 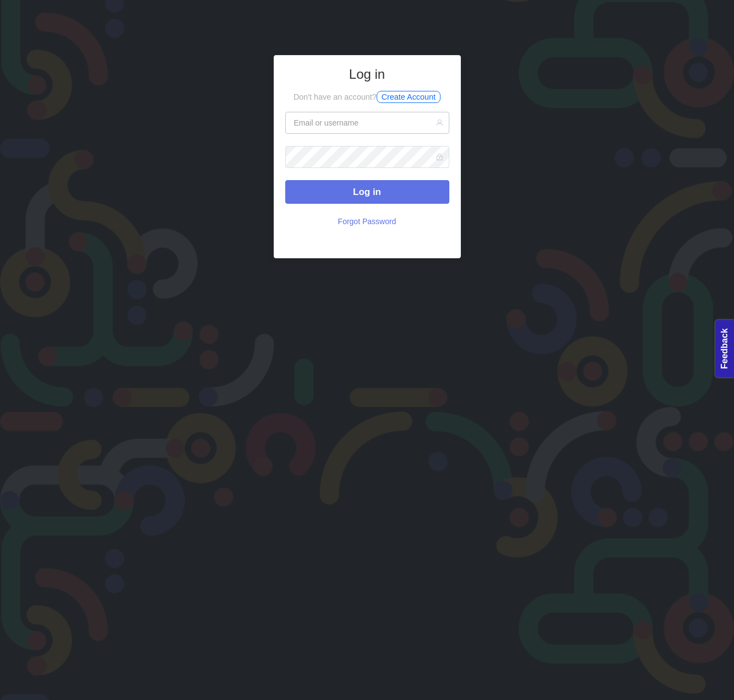 What do you see at coordinates (34, 13) in the screenshot?
I see `button: Feedback` at bounding box center [34, 13].